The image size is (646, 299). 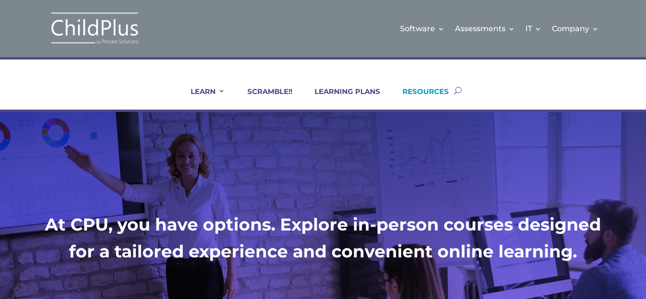 I want to click on a: SCRAMBLE!!, so click(x=264, y=98).